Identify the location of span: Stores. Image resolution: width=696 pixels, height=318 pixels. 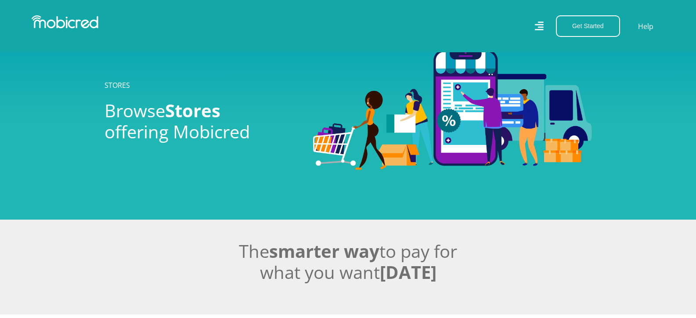
(193, 110).